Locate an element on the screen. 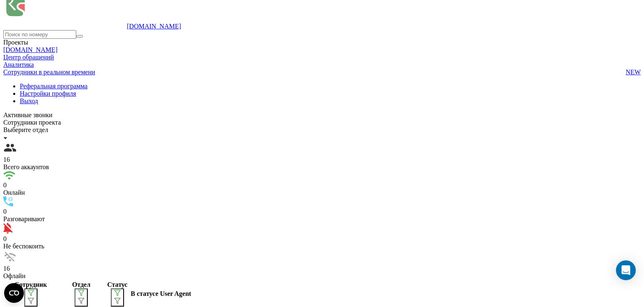 The width and height of the screenshot is (644, 307). div: Сотрудники проекта is located at coordinates (322, 122).